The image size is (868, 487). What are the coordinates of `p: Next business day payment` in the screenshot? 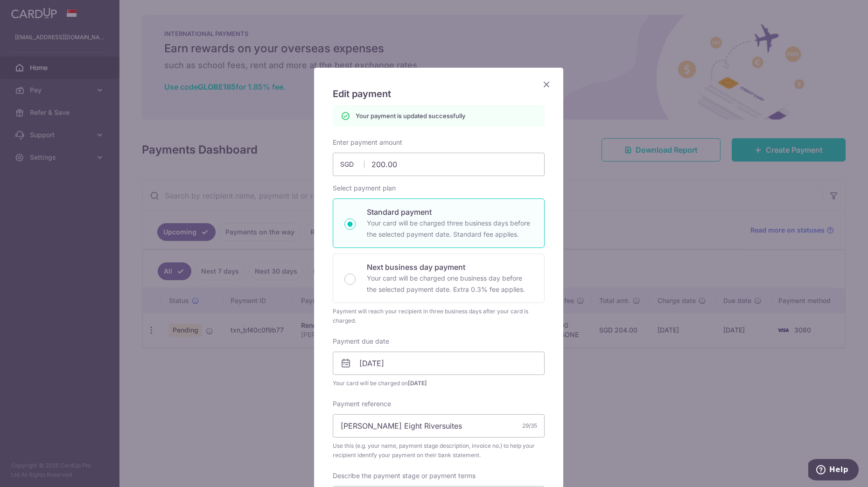 It's located at (450, 267).